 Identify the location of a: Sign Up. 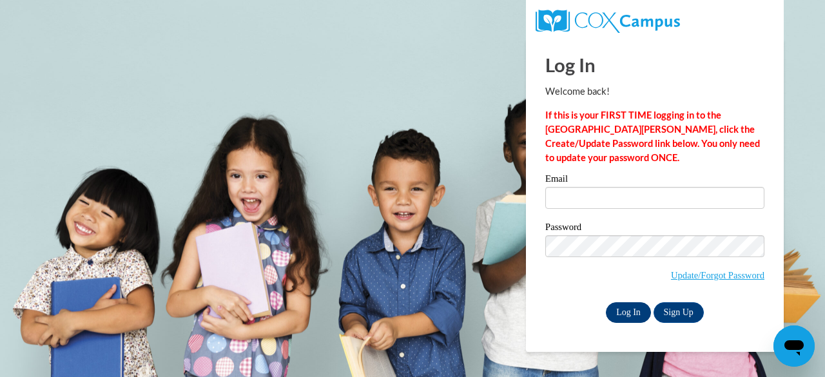
(678, 312).